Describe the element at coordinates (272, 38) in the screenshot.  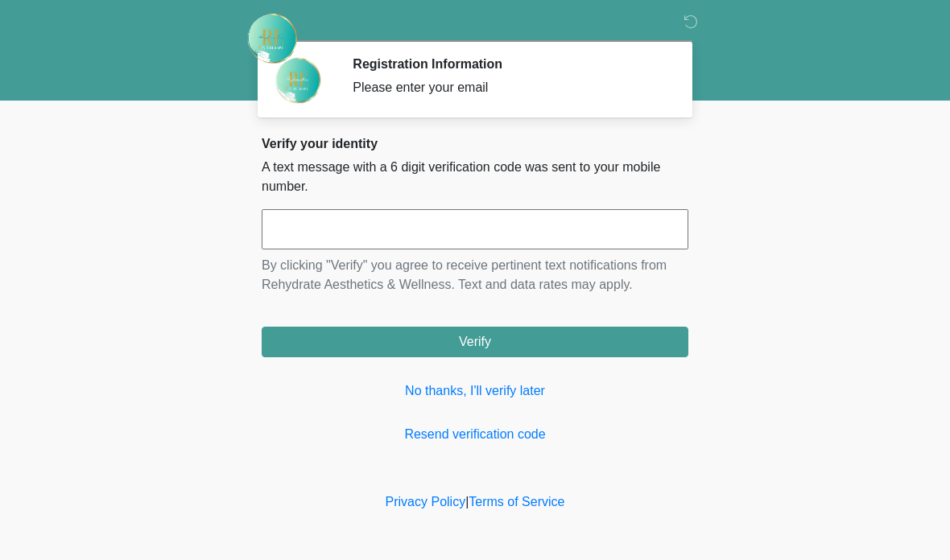
I see `img: Rehydrate Aesthetics & Wellness Logo` at that location.